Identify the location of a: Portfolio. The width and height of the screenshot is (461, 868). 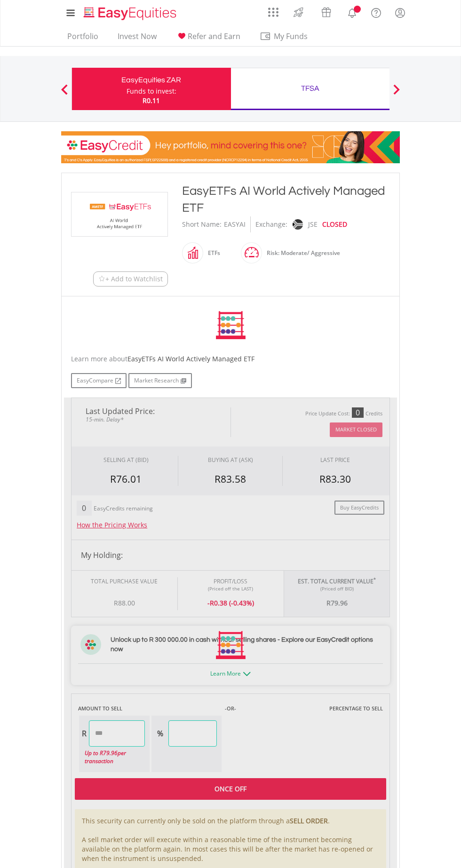
(83, 38).